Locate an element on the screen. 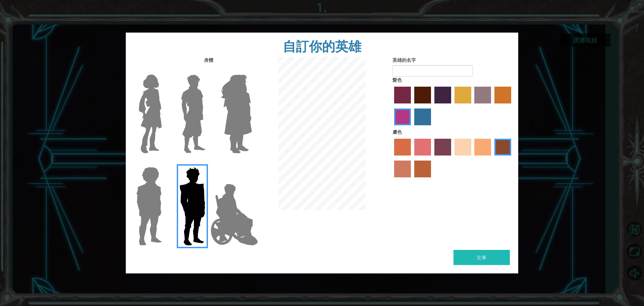 The width and height of the screenshot is (644, 306). label: 熱門紫色髮色 is located at coordinates (443, 95).